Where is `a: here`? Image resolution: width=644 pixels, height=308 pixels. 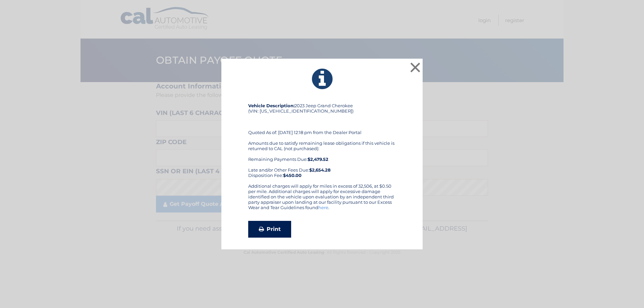
a: here is located at coordinates (323, 208).